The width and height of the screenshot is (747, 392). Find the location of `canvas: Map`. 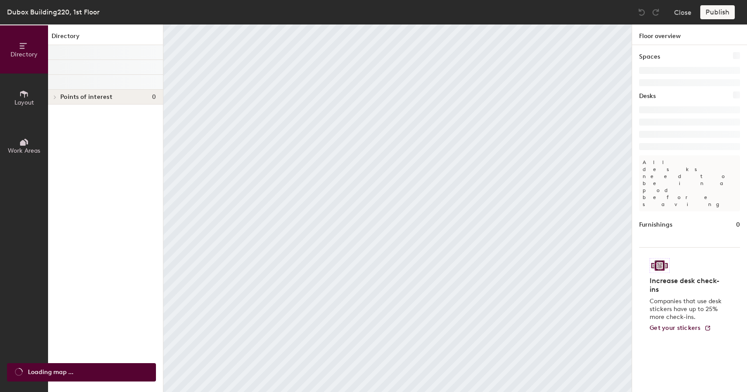

canvas: Map is located at coordinates (398, 208).